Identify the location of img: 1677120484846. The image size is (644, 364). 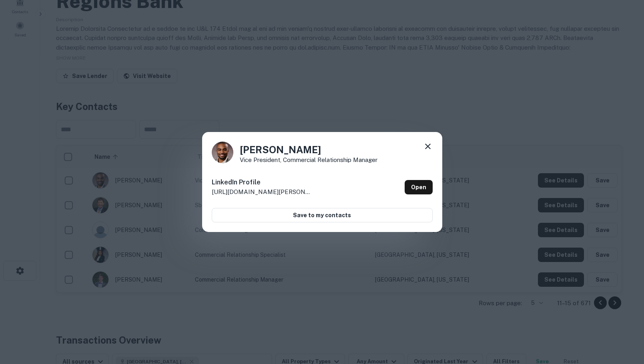
(222, 153).